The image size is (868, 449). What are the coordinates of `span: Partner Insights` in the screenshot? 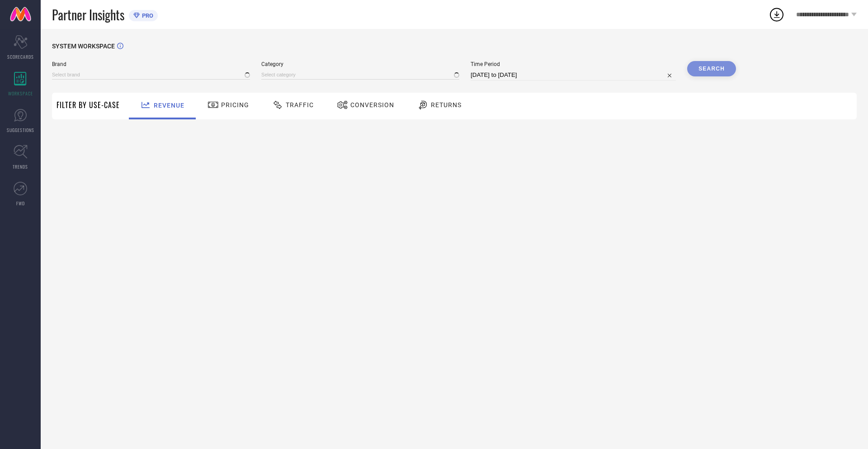 It's located at (88, 14).